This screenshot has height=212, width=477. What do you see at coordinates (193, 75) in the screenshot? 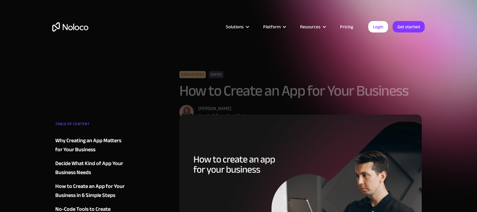
I see `div: Operations` at bounding box center [193, 75].